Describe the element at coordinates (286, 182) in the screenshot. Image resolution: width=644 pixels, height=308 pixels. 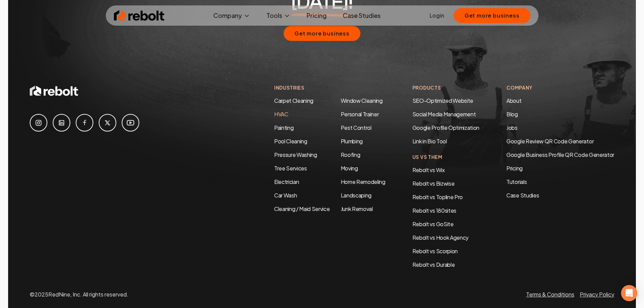
I see `a: Electrician` at that location.